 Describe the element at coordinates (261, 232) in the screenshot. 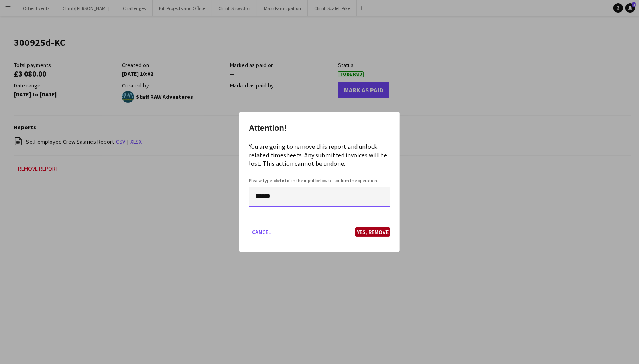

I see `button: Cancel` at that location.